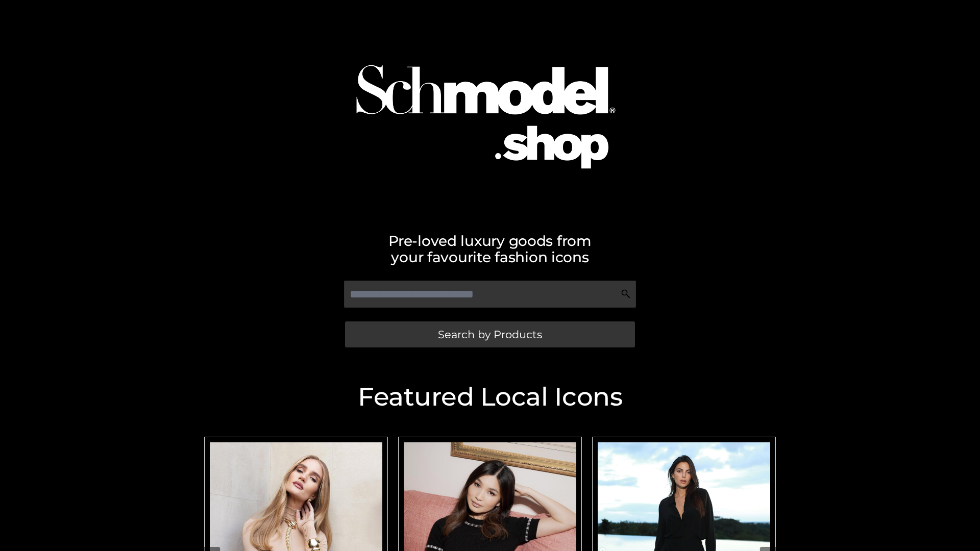 The height and width of the screenshot is (551, 980). What do you see at coordinates (490, 334) in the screenshot?
I see `span: Search by Products` at bounding box center [490, 334].